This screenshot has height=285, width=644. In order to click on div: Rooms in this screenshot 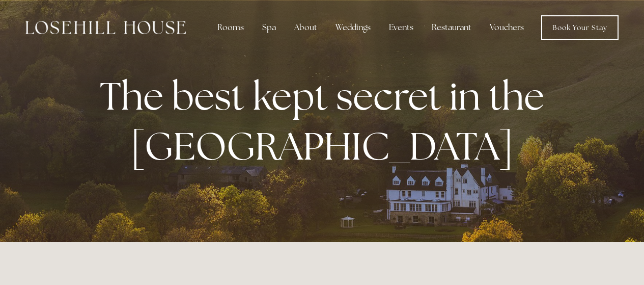, I will do `click(231, 27)`.